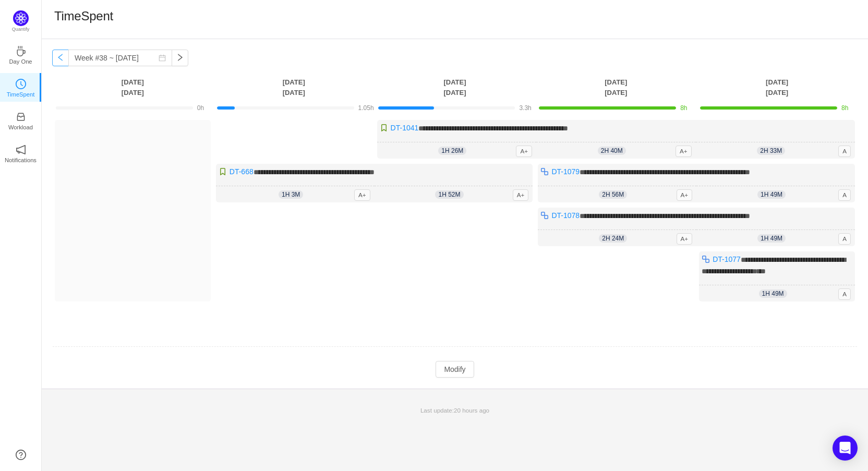 This screenshot has height=471, width=868. What do you see at coordinates (449, 195) in the screenshot?
I see `span: 1h 52m` at bounding box center [449, 195].